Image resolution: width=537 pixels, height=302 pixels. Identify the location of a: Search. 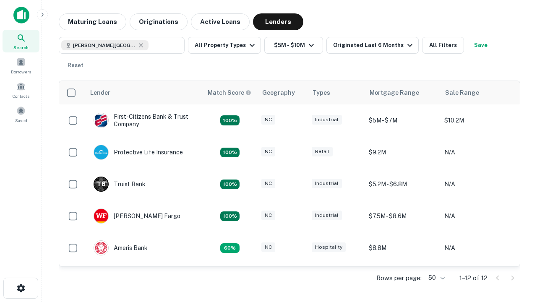
(21, 41).